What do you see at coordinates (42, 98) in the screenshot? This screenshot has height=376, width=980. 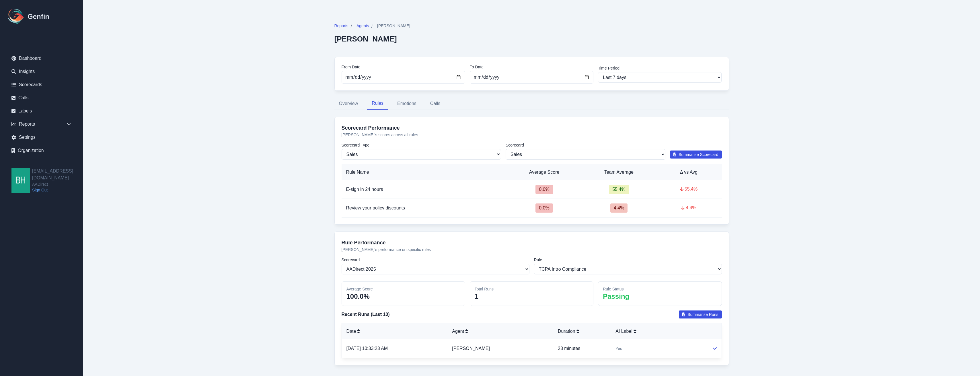 I see `a: Calls` at bounding box center [42, 98].